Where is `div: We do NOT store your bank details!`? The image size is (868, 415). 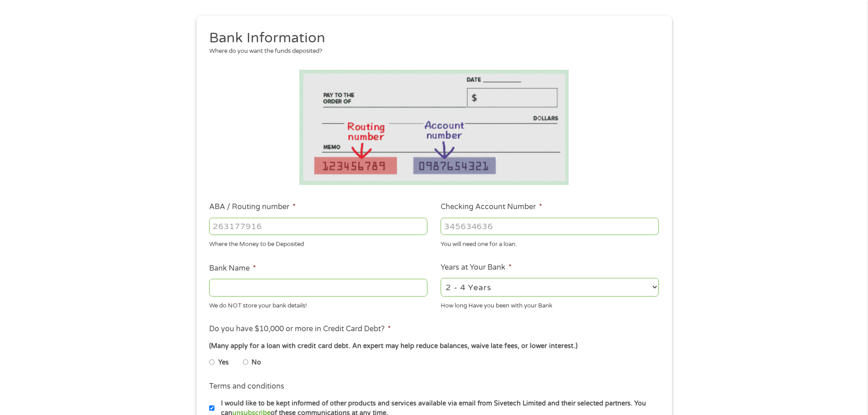
div: We do NOT store your bank details! is located at coordinates (318, 304).